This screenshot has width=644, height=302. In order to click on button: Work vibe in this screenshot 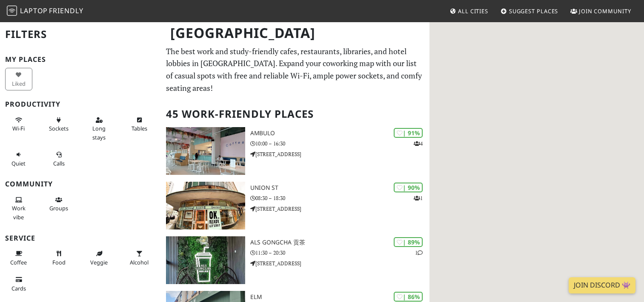, I will do `click(19, 208)`.